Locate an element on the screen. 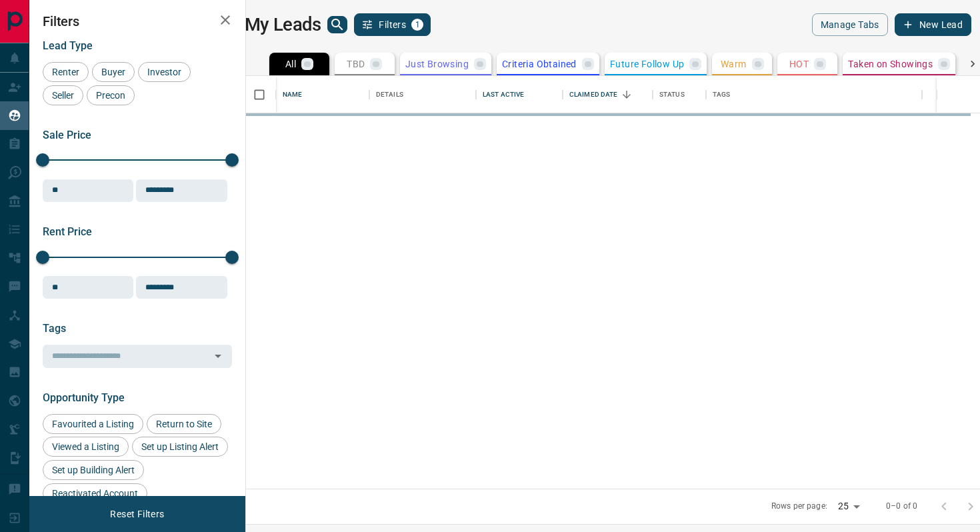 This screenshot has height=532, width=980. p: Future Follow Up is located at coordinates (647, 64).